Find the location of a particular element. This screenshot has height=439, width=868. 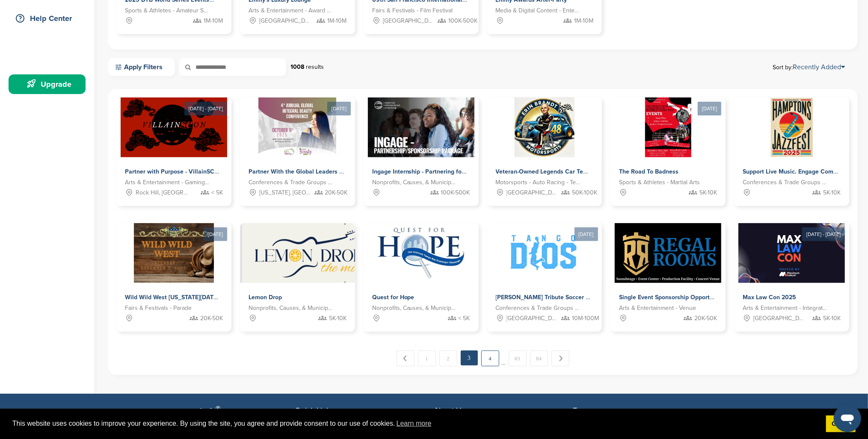

a: dismiss cookie message is located at coordinates (841, 424).